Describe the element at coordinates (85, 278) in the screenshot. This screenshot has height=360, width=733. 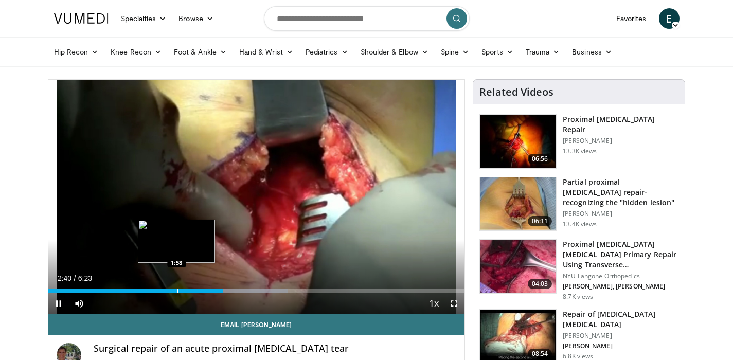
I see `span: 6:23` at that location.